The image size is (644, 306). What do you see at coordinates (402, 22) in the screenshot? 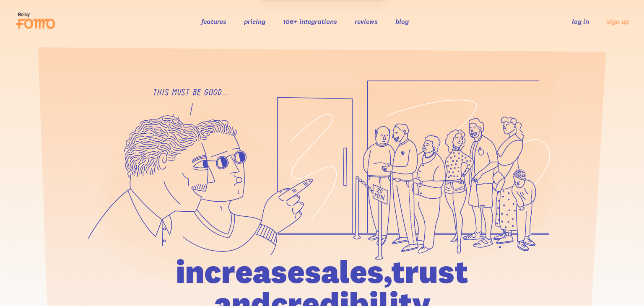
I see `a: blog` at bounding box center [402, 22].